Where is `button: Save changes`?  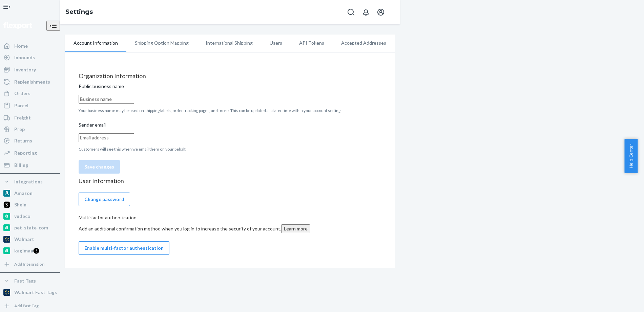
button: Save changes is located at coordinates (99, 167).